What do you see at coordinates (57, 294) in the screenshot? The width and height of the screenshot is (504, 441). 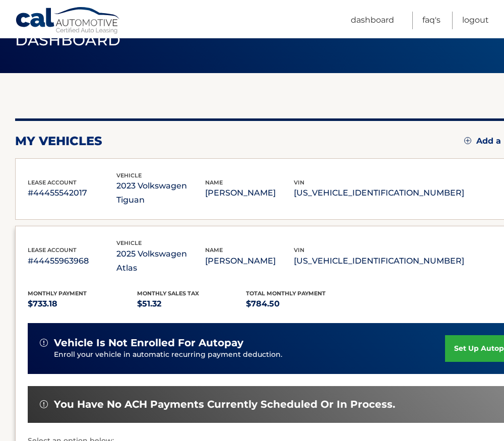 I see `span: Monthly Payment` at bounding box center [57, 294].